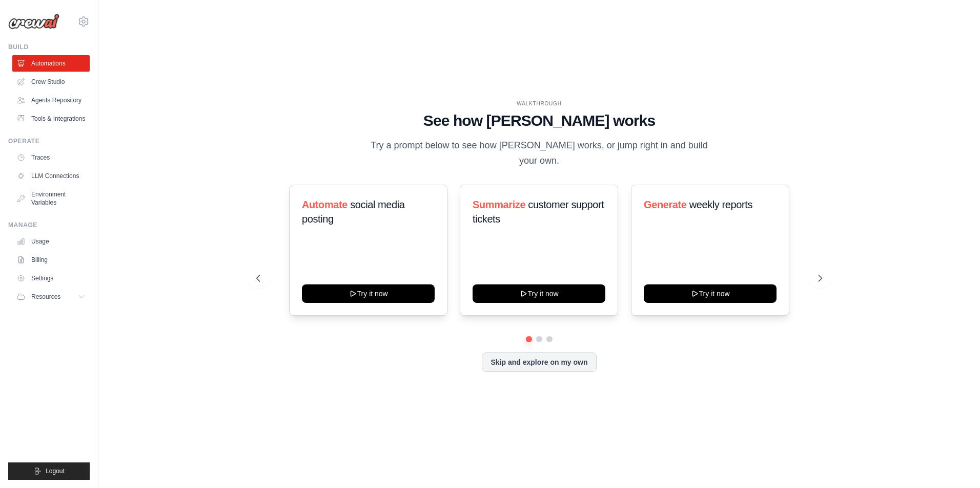 The width and height of the screenshot is (980, 488). I want to click on span: Resources, so click(46, 297).